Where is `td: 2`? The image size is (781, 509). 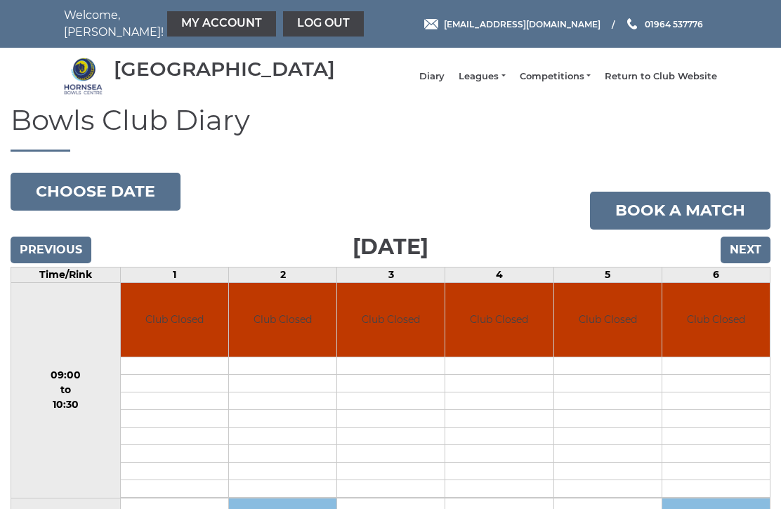
td: 2 is located at coordinates (282, 275).